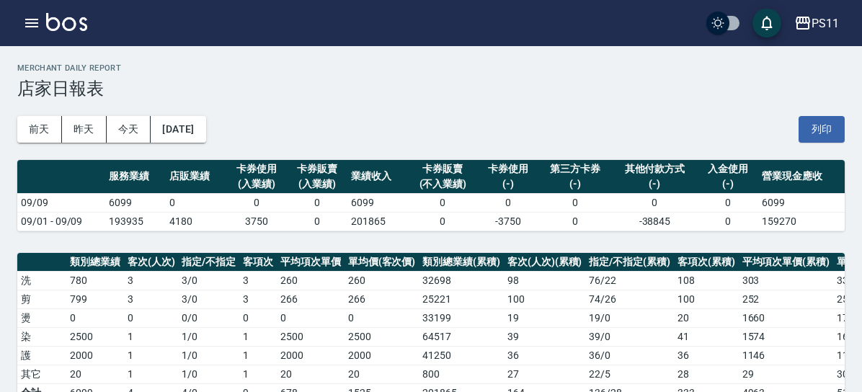 The height and width of the screenshot is (392, 862). I want to click on td: 252, so click(786, 299).